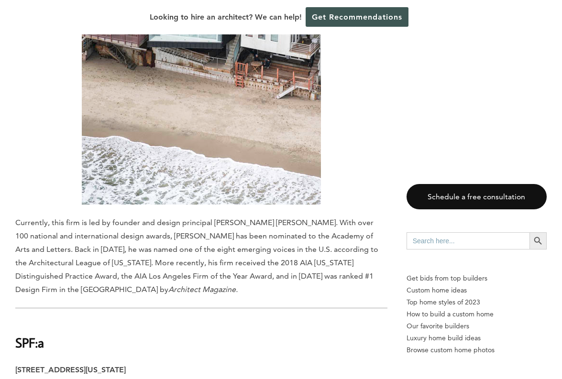 Image resolution: width=562 pixels, height=379 pixels. What do you see at coordinates (477, 302) in the screenshot?
I see `a: Top home styles of 2023` at bounding box center [477, 302].